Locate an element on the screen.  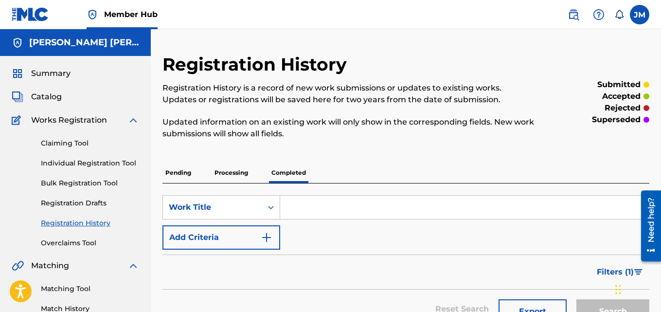
a: CatalogCatalog is located at coordinates (36, 97).